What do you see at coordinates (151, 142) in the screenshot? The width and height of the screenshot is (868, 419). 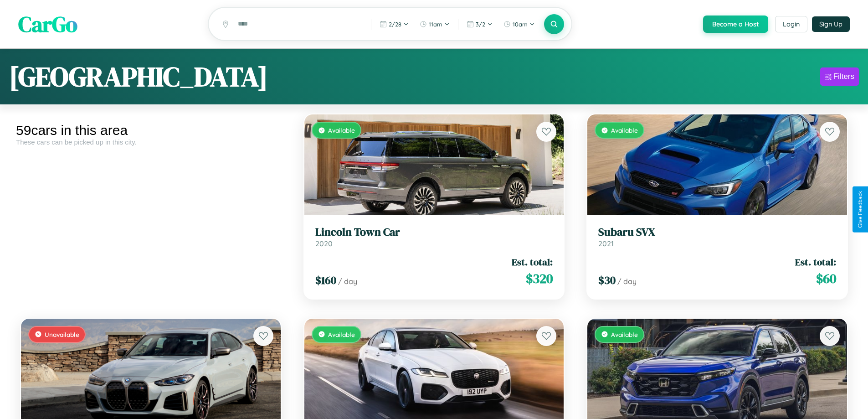 I see `div: These cars can be picked up in this city.` at bounding box center [151, 142].